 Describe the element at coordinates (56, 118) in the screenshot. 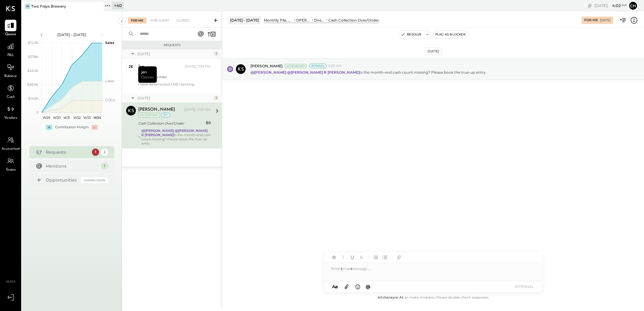

I see `text: W30` at that location.